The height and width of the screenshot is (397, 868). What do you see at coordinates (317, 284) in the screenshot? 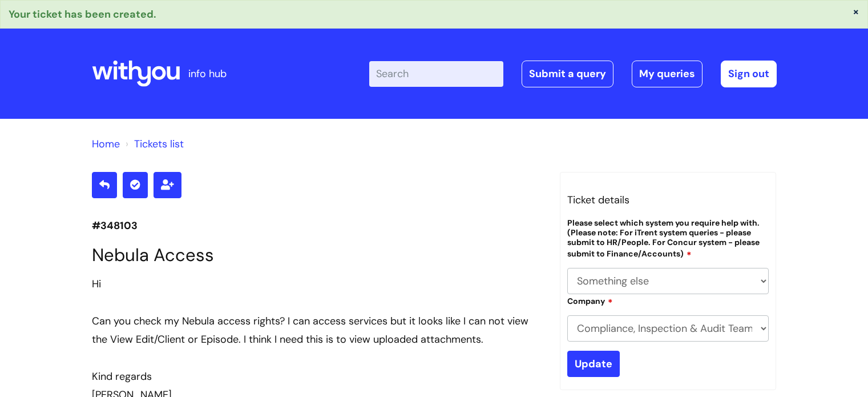
I see `div: Hi` at bounding box center [317, 284].